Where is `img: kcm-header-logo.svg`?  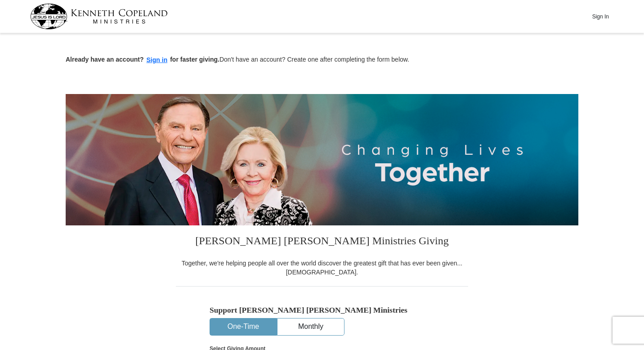
img: kcm-header-logo.svg is located at coordinates (99, 16).